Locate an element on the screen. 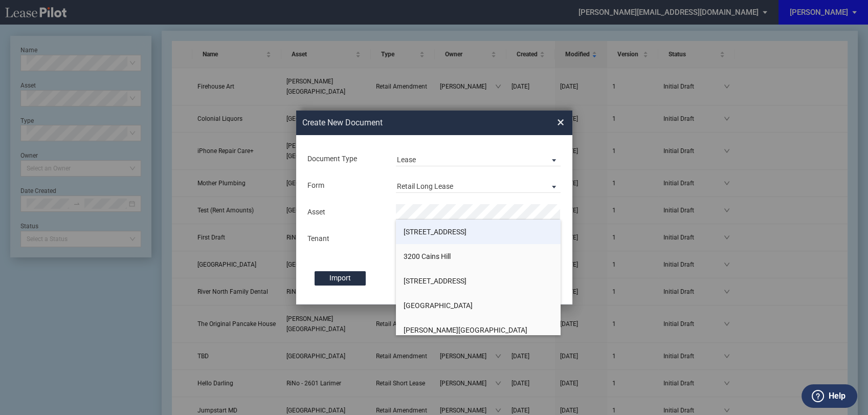 This screenshot has height=415, width=868. md-select: Document Type: Lease is located at coordinates (479, 159).